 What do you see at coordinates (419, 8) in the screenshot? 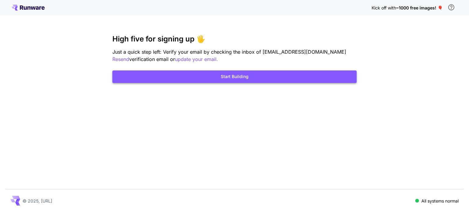
I see `span: ~1000 free images! 🎈` at bounding box center [419, 8].